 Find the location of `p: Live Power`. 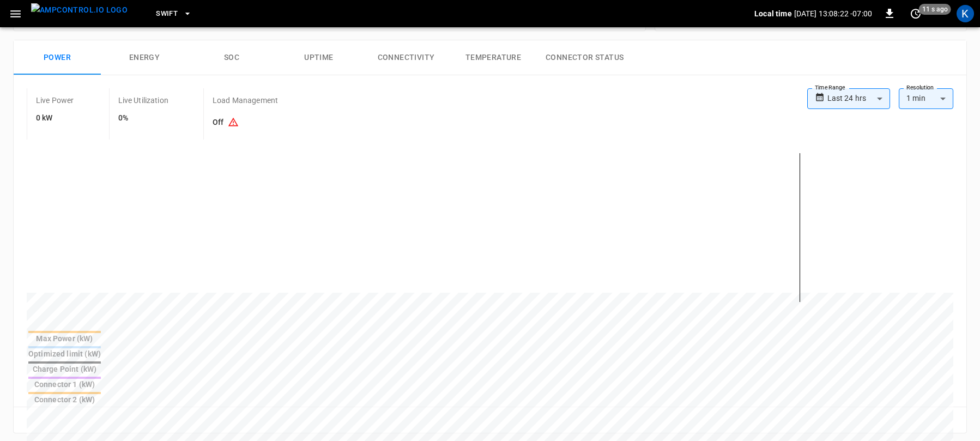

p: Live Power is located at coordinates (55, 101).